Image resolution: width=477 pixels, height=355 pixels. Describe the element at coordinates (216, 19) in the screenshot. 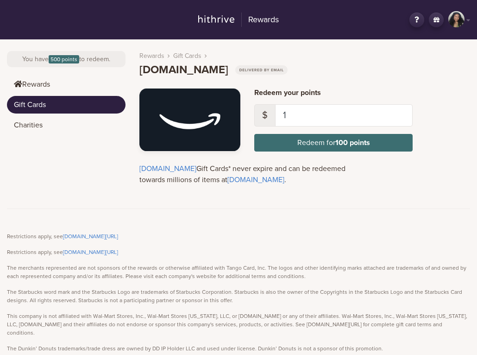

I see `img: hithrive-logo.9746416d.svg` at that location.